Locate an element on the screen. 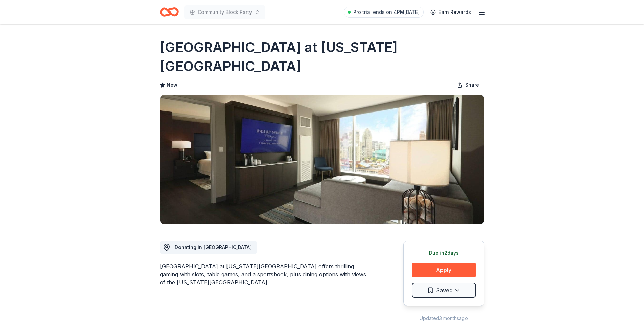 The image size is (644, 324). button: Share is located at coordinates (468, 85).